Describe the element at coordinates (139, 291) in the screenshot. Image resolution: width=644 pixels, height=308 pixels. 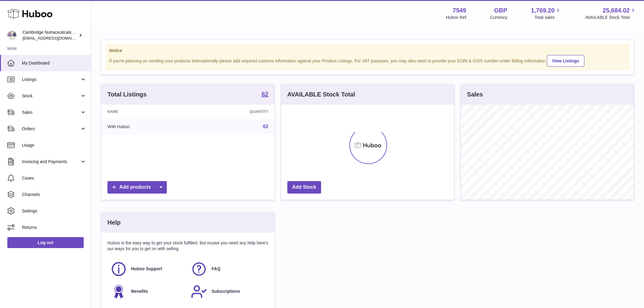
I see `span: Benefits` at that location.